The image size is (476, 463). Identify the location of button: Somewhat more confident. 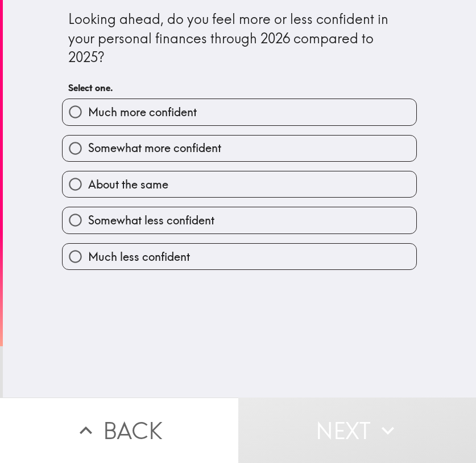
(239, 148).